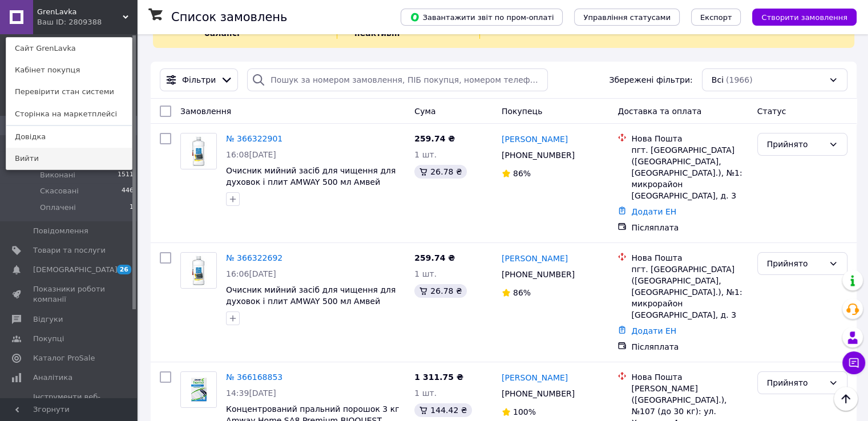  What do you see at coordinates (57, 208) in the screenshot?
I see `span: Оплачені` at bounding box center [57, 208].